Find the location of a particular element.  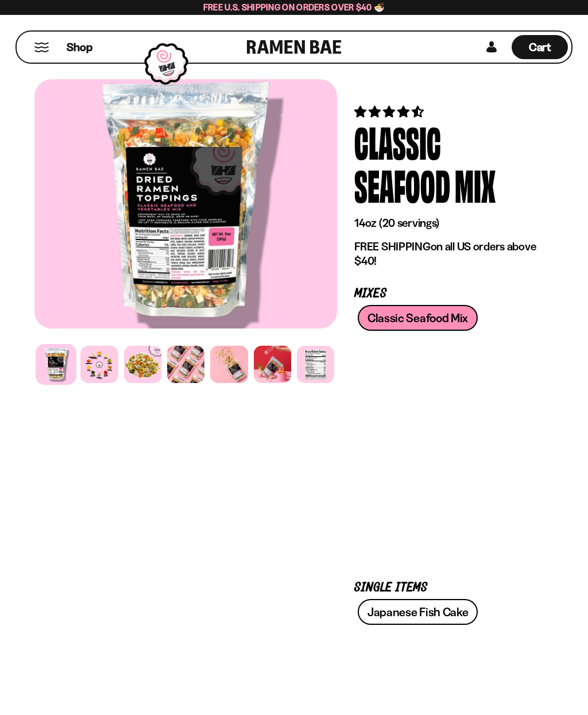

a: Shop is located at coordinates (80, 47).